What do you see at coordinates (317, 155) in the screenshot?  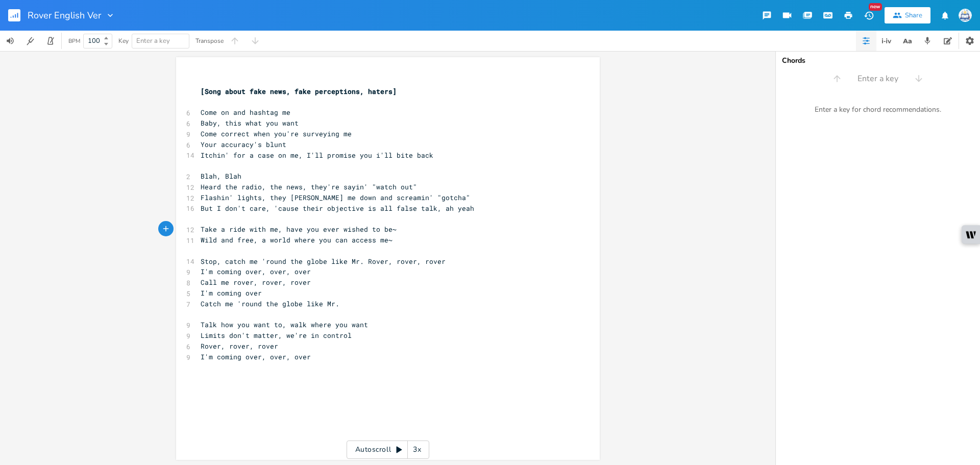 I see `span: Itchin' for a case on me, I'll promise you i'll bite back` at bounding box center [317, 155].